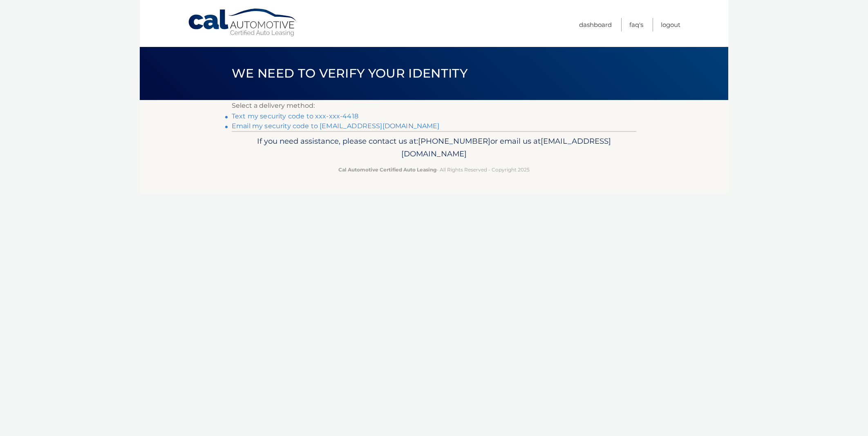 This screenshot has width=868, height=436. Describe the element at coordinates (671, 24) in the screenshot. I see `a: Logout` at that location.